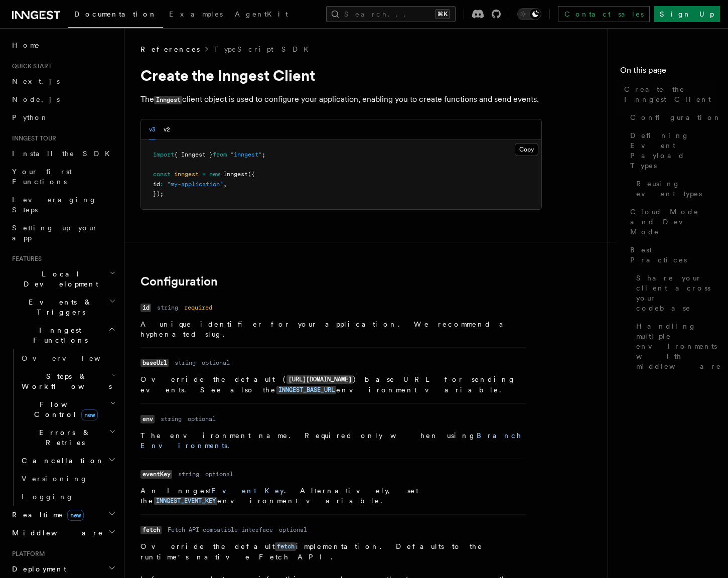  I want to click on button: v3, so click(152, 129).